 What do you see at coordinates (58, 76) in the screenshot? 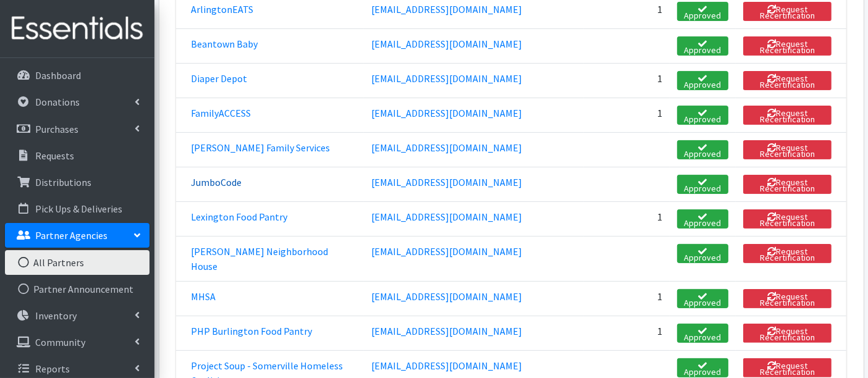
I see `p: Dashboard` at bounding box center [58, 76].